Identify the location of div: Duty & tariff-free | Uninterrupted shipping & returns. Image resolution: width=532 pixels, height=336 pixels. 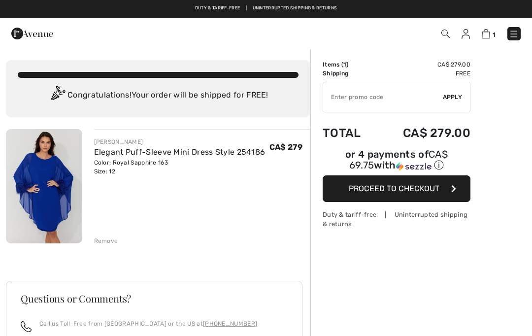
(397, 219).